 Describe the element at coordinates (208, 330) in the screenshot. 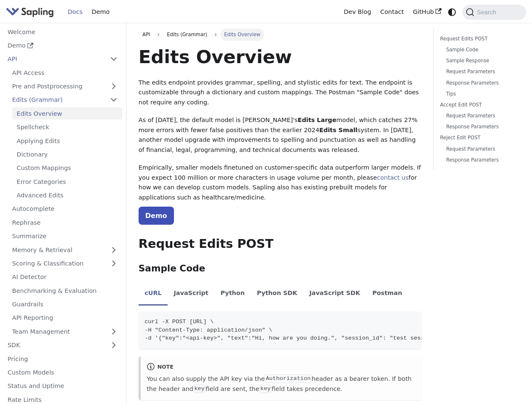

I see `span: -H "Content-Type: application/json" \` at that location.